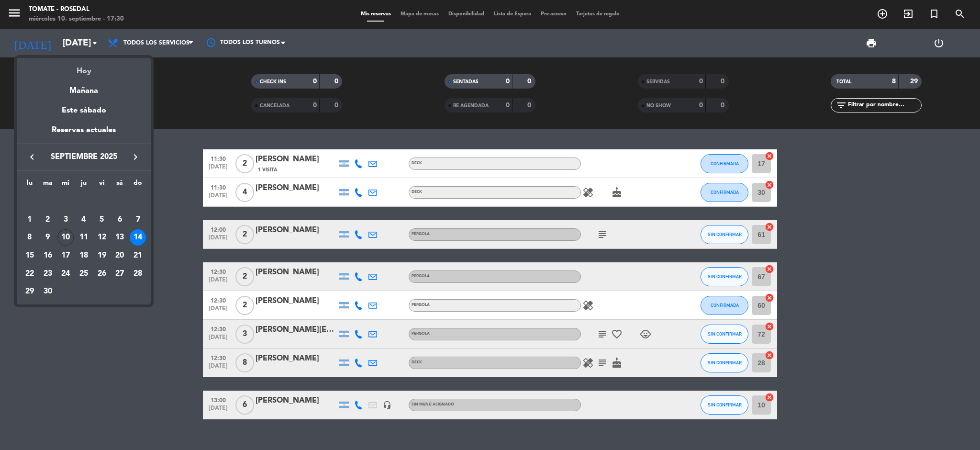 The width and height of the screenshot is (980, 450). I want to click on div: 27, so click(120, 274).